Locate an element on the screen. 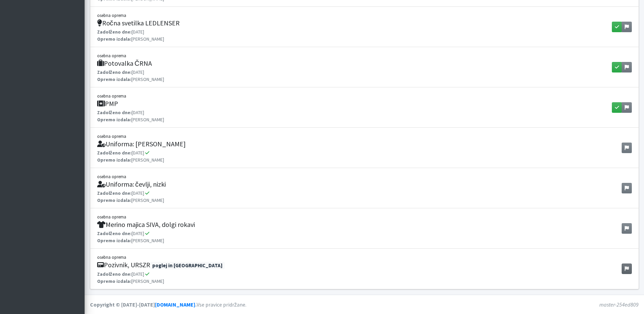  h5: PMP is located at coordinates (131, 104).